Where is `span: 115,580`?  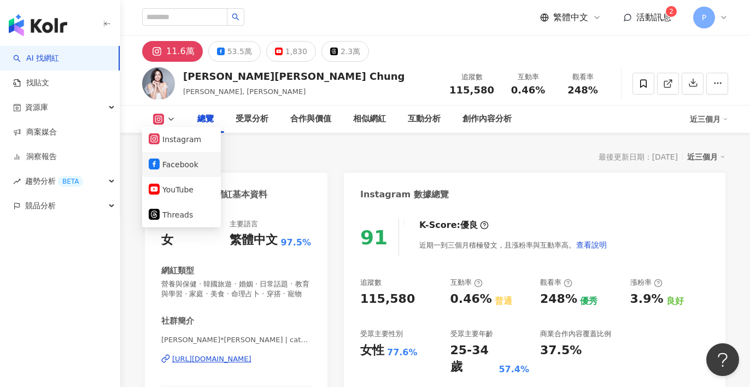
span: 115,580 is located at coordinates (472, 90).